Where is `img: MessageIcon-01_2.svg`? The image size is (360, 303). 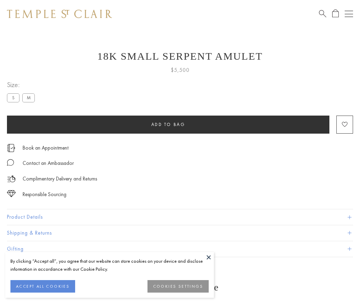 img: MessageIcon-01_2.svg is located at coordinates (10, 163).